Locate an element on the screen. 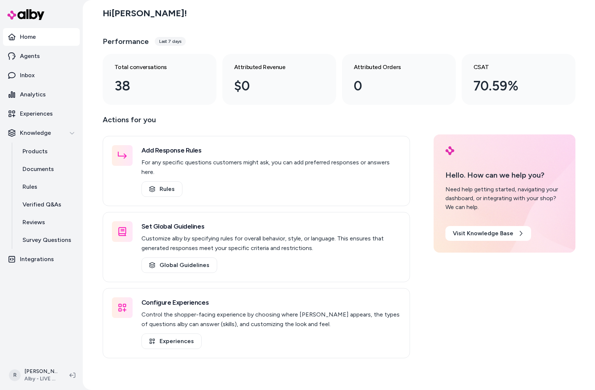 The height and width of the screenshot is (390, 595). p: Documents is located at coordinates (38, 169).